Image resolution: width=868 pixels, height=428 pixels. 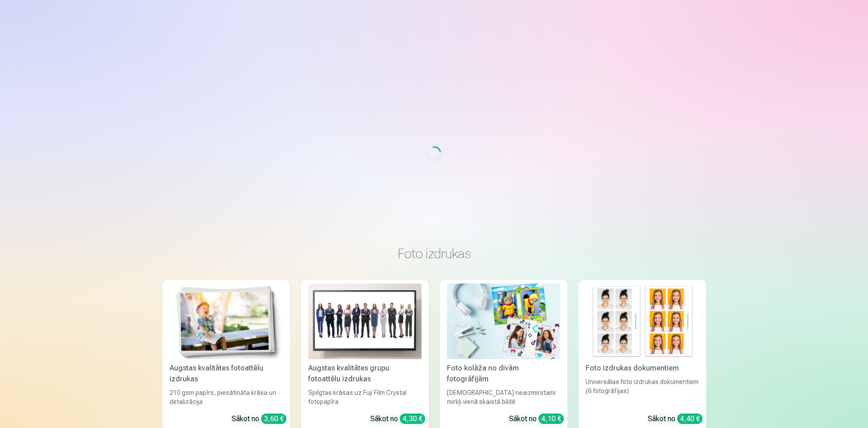 I want to click on img: Foto izdrukas dokumentiem, so click(x=642, y=321).